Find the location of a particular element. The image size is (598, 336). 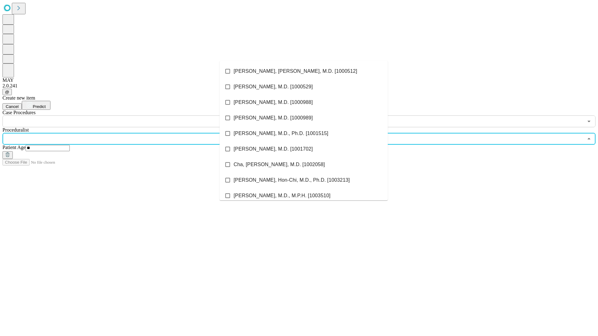

span: Proceduralist is located at coordinates (16, 130).